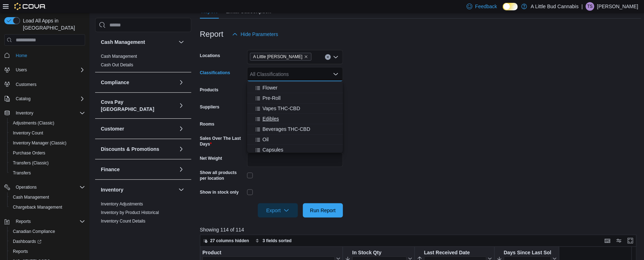 This screenshot has width=644, height=260. Describe the element at coordinates (229, 241) in the screenshot. I see `span: 27 columns hidden` at that location.